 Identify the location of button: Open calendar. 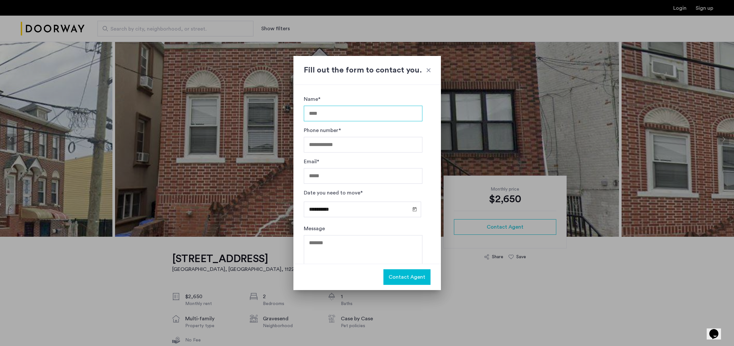
(415, 209).